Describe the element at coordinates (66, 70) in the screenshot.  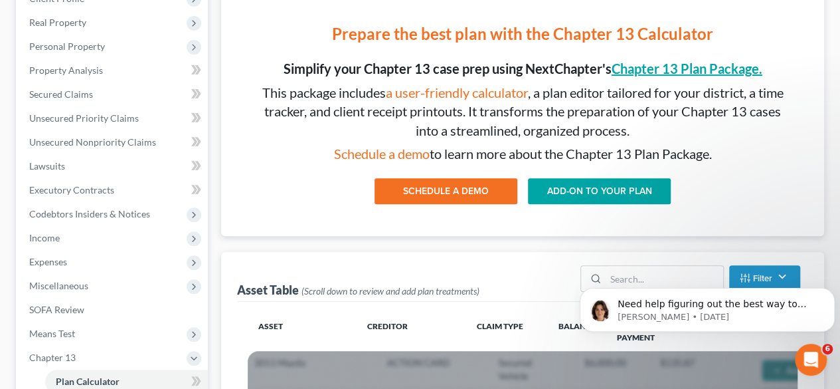
I see `span: Property Analysis` at that location.